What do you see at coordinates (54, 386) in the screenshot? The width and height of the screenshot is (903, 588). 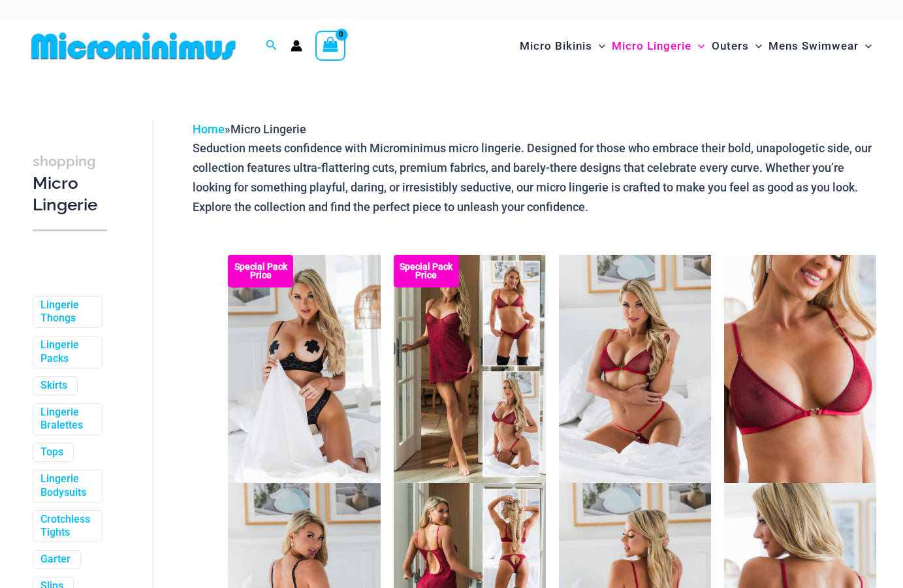 I see `a: Skirts` at bounding box center [54, 386].